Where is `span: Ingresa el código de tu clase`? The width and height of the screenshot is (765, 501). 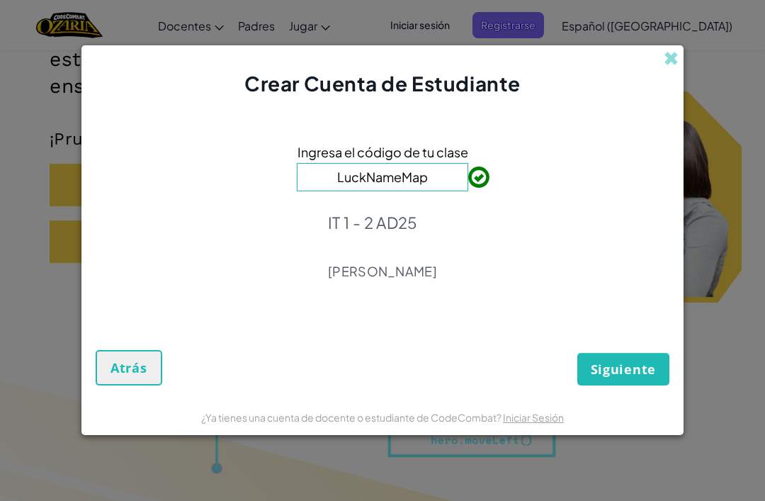
span: Ingresa el código de tu clase is located at coordinates (382, 152).